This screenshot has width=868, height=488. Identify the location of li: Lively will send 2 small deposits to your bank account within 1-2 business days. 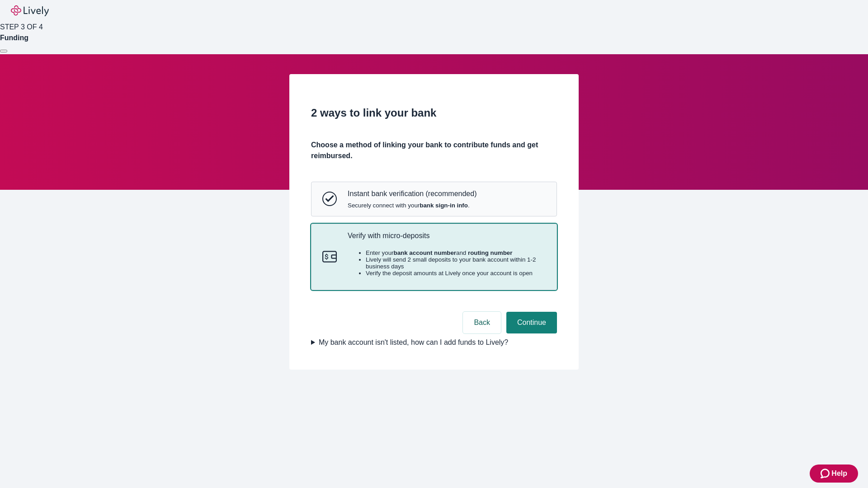
(455, 263).